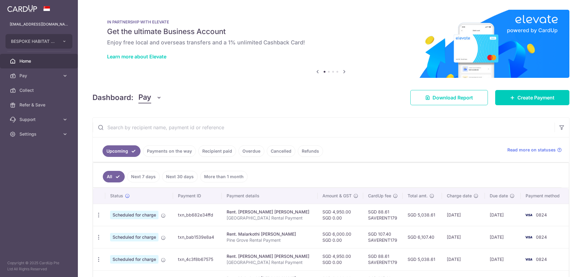 The height and width of the screenshot is (277, 584). What do you see at coordinates (40, 120) in the screenshot?
I see `span: Support` at bounding box center [40, 120].